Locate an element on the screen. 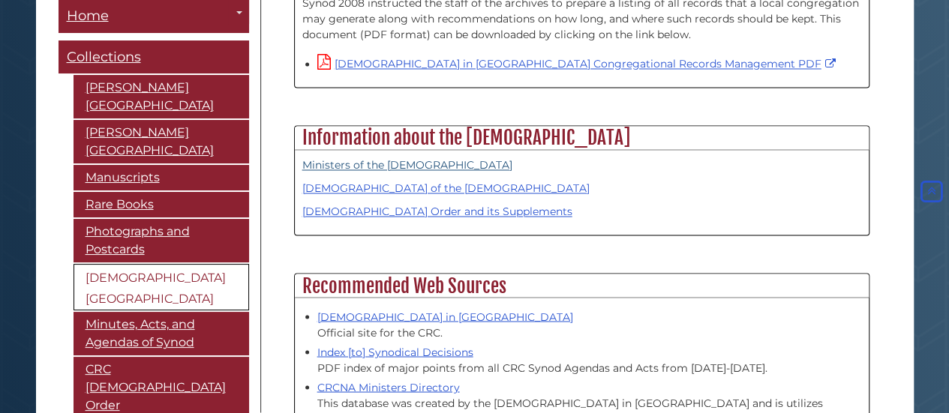 Image resolution: width=949 pixels, height=413 pixels. a: Photographs and Postcards is located at coordinates (161, 241).